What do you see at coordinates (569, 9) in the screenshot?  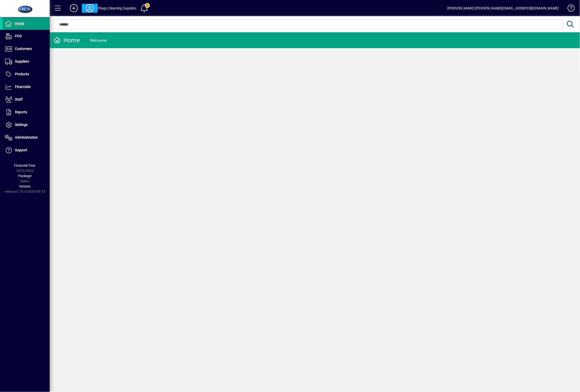 I see `a: Knowledge Base` at bounding box center [569, 9].